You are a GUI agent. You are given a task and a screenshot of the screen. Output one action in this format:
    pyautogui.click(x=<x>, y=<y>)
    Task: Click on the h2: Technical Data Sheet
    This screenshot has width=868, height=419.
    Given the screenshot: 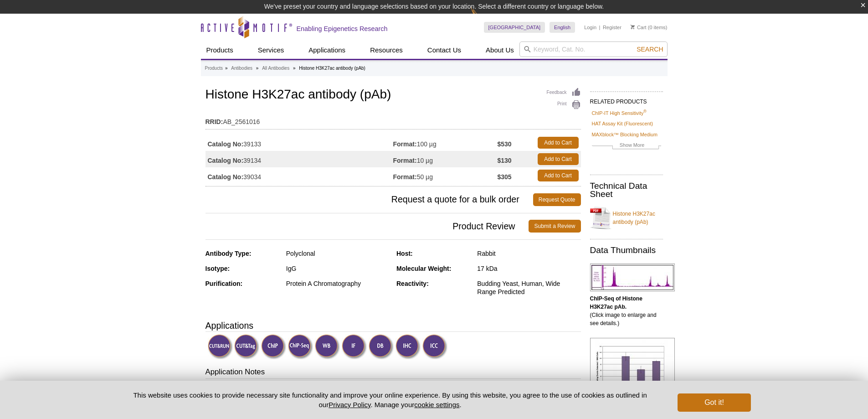 What is the action you would take?
    pyautogui.click(x=627, y=190)
    